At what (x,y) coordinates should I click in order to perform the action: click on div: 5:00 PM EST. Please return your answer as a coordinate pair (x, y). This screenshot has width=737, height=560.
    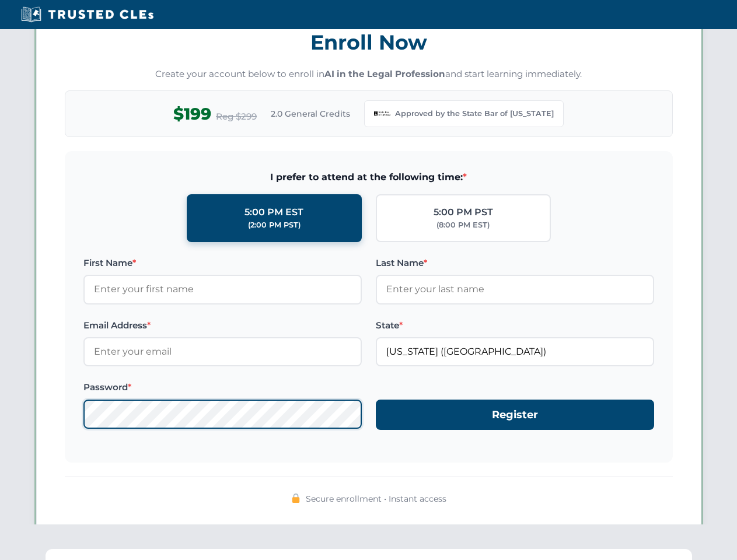
    Looking at the image, I should click on (274, 213).